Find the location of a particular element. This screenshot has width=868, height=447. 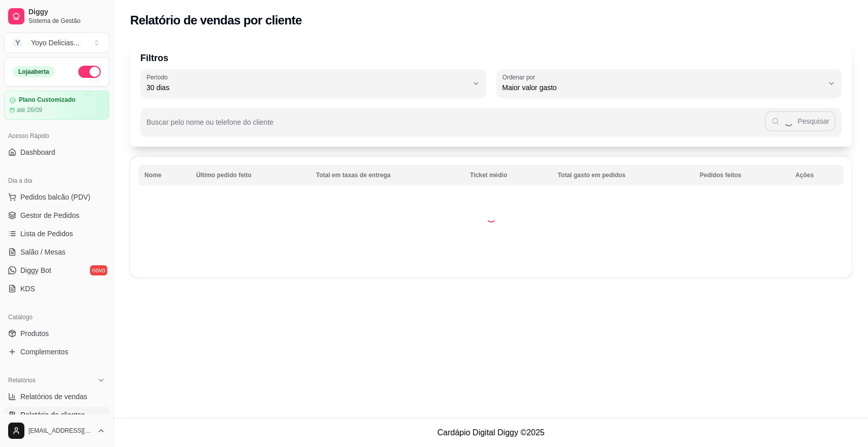

div: Yoyo Delicias ... is located at coordinates (55, 43).